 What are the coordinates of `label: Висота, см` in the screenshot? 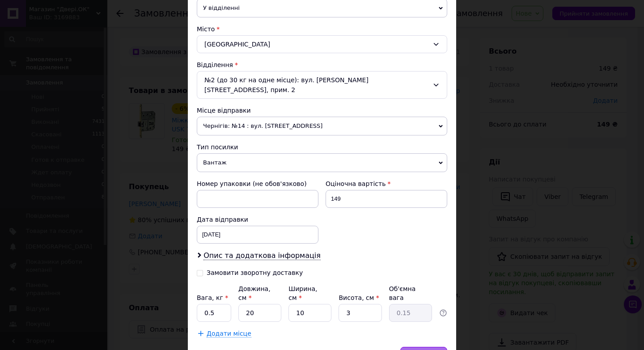 It's located at (358, 298).